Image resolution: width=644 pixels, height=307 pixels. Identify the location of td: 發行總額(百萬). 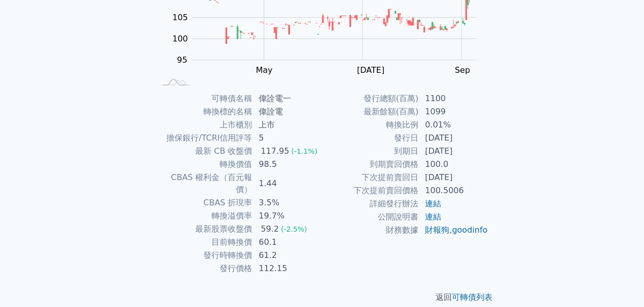
(370, 98).